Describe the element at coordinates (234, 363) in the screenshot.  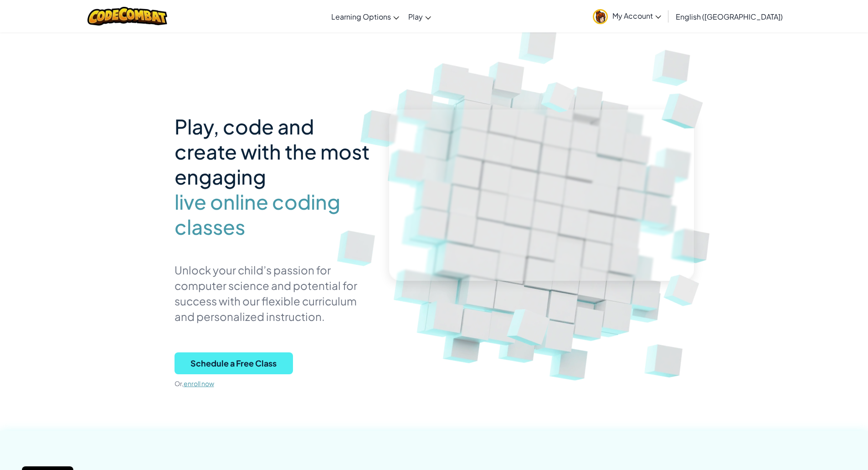
I see `button: Schedule a Free Class` at that location.